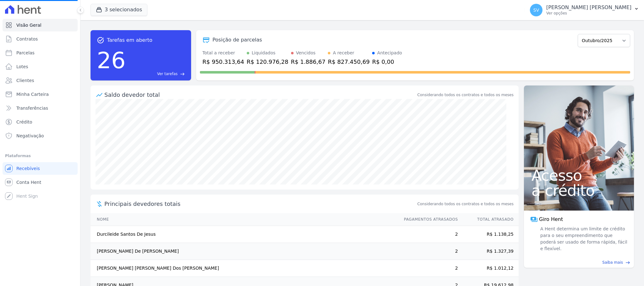  I want to click on a: Contratos, so click(40, 39).